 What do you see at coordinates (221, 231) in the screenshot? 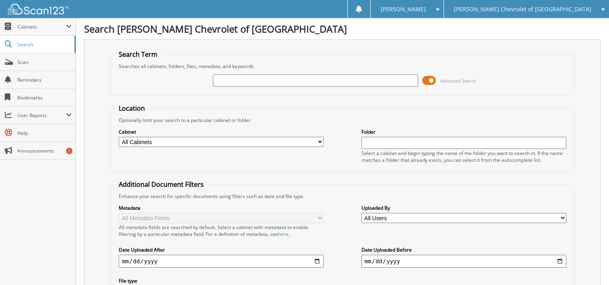
I see `div: All metadata fields are searched by default. Select a cabinet with metadata to enable filtering b...` at bounding box center [221, 231].